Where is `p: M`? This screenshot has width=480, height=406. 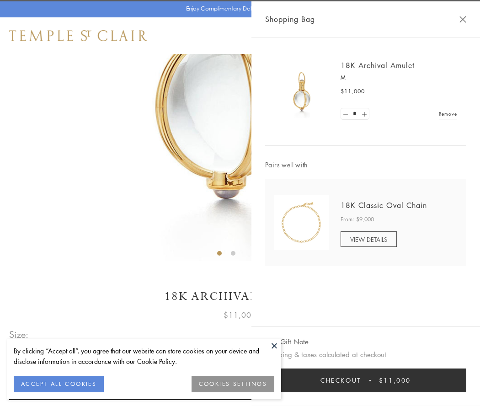
p: M is located at coordinates (399, 78).